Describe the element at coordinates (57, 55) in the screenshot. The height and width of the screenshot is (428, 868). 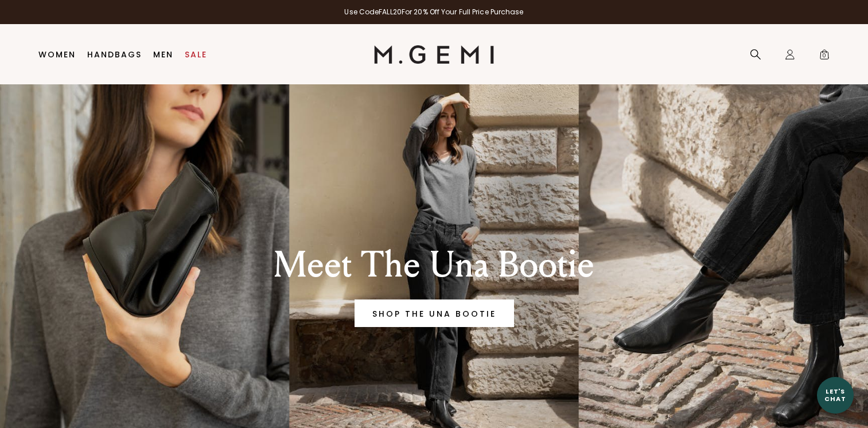
I see `a: Women` at that location.